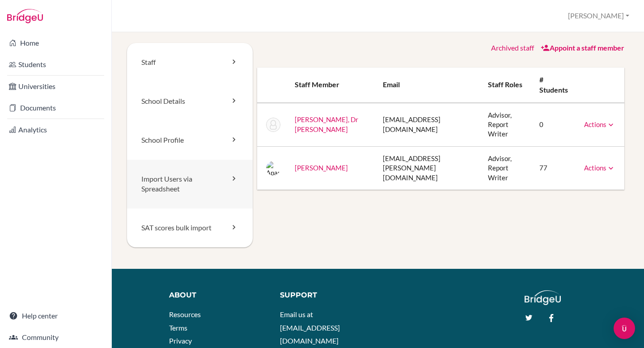  I want to click on td: 0, so click(555, 125).